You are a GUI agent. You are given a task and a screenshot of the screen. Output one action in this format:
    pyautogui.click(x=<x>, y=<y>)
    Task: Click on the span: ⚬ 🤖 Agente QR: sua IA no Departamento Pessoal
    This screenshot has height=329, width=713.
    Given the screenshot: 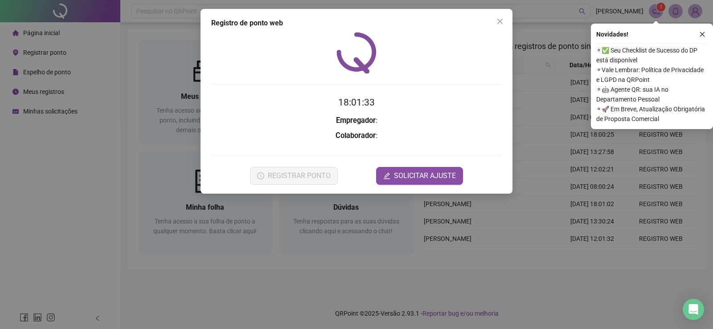 What is the action you would take?
    pyautogui.click(x=652, y=94)
    